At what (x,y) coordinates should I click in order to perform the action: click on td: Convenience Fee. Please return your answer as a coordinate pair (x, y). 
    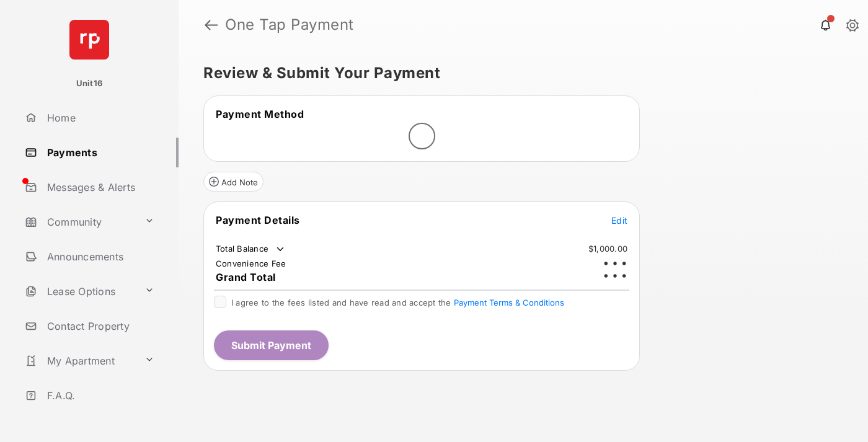
    Looking at the image, I should click on (251, 263).